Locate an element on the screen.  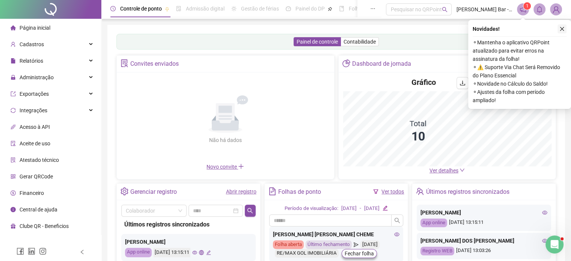
div: Folhas de ponto is located at coordinates (299, 192).